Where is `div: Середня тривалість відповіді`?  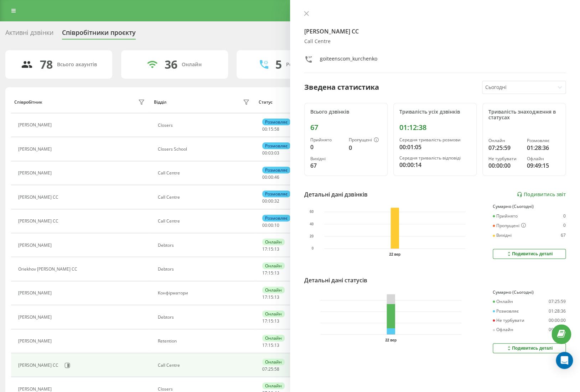 div: Середня тривалість відповіді is located at coordinates (435, 158).